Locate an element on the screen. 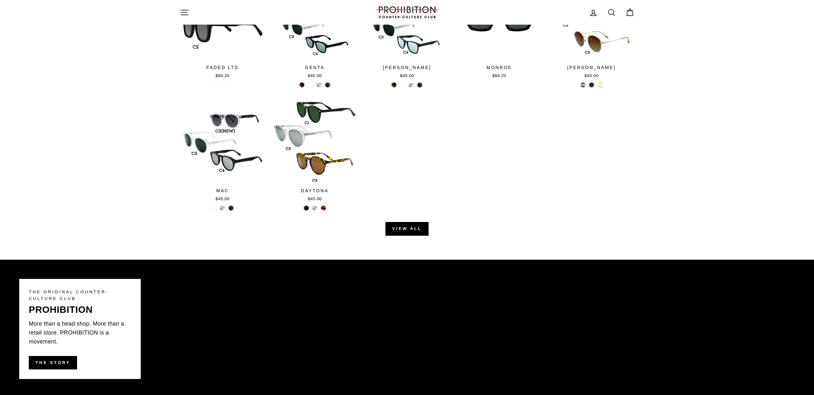  a: THE STORY is located at coordinates (53, 363).